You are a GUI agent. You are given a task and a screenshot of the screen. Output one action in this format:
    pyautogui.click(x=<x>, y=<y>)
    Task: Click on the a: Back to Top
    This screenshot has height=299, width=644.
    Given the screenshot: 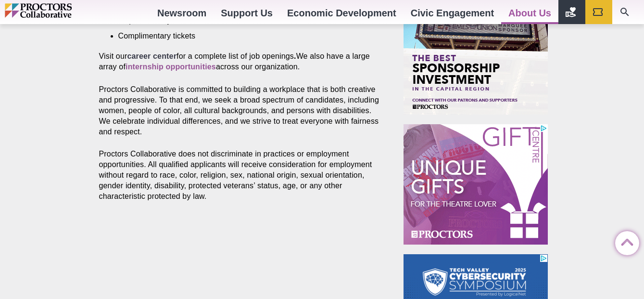 What is the action you would take?
    pyautogui.click(x=625, y=241)
    